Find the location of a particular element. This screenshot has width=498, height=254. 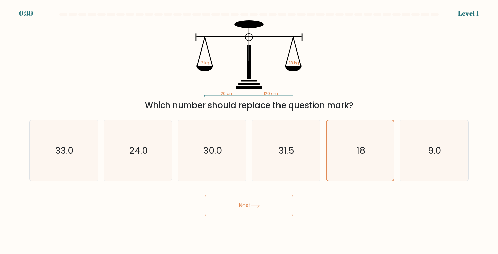

tspan: 18 kg is located at coordinates (294, 63).